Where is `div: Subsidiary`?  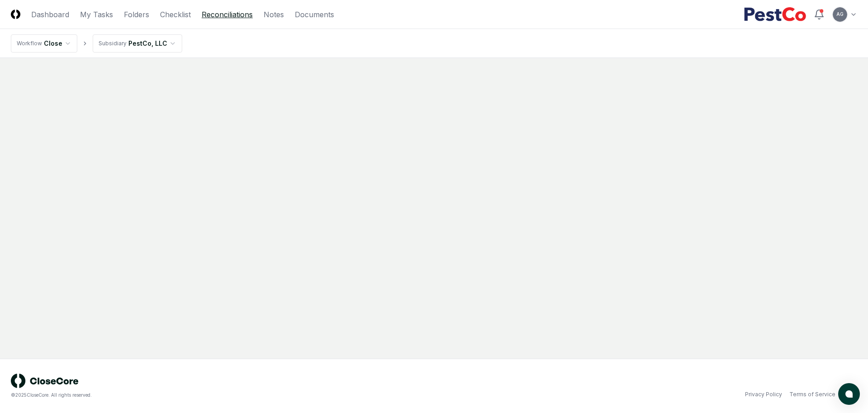
div: Subsidiary is located at coordinates (113, 43).